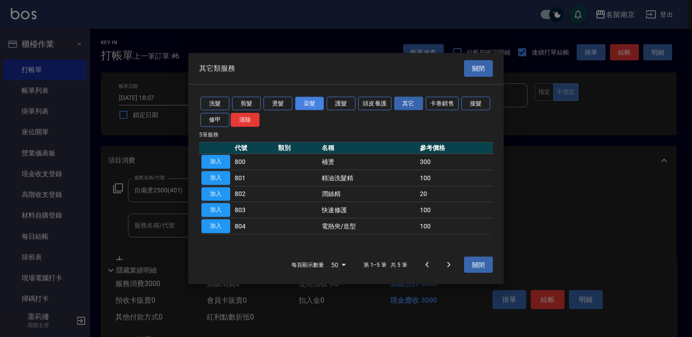 The image size is (692, 337). I want to click on button: 修甲, so click(215, 120).